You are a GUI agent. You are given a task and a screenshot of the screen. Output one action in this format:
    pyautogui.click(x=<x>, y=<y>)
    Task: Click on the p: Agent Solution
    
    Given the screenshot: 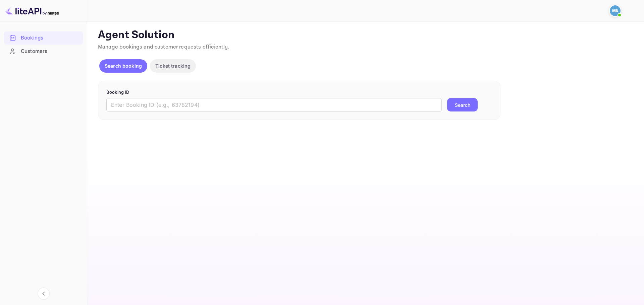 What is the action you would take?
    pyautogui.click(x=365, y=35)
    